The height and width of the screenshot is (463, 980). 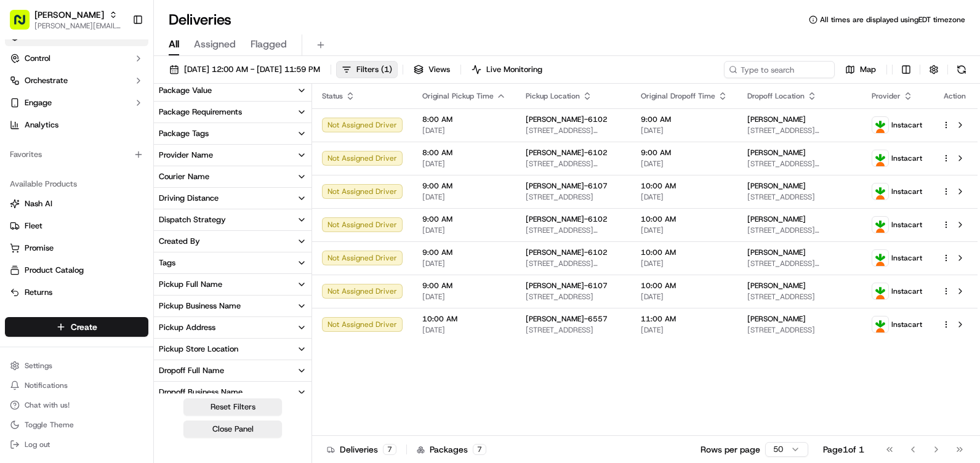 I want to click on div: Pickup Store Location, so click(x=198, y=349).